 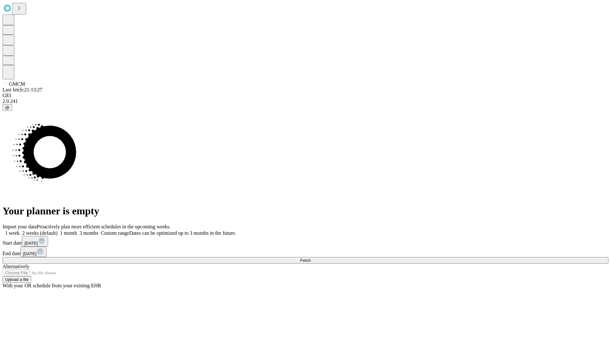 I want to click on div: End date, so click(x=305, y=251).